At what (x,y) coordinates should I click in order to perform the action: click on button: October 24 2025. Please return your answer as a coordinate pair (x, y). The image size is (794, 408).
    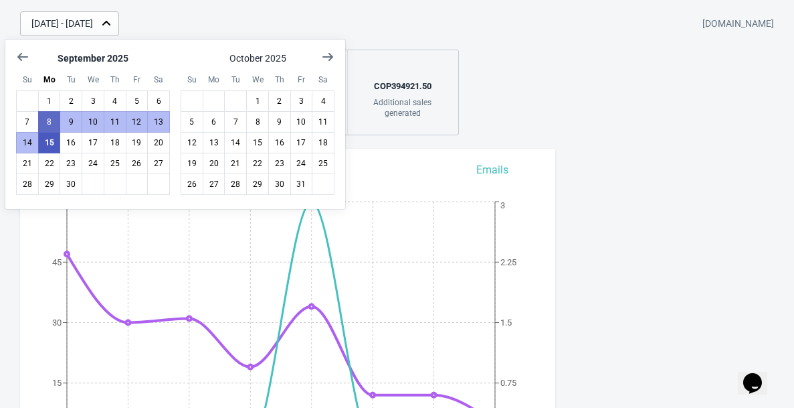
    Looking at the image, I should click on (302, 163).